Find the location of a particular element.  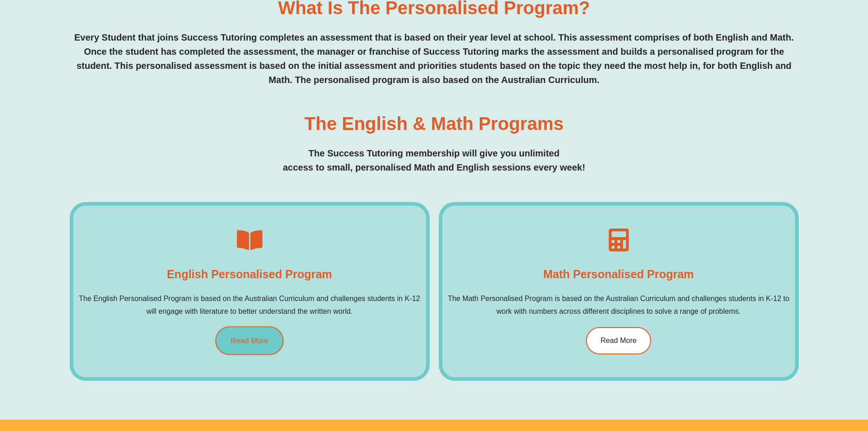

h3: The English & Math Programs is located at coordinates (434, 124).